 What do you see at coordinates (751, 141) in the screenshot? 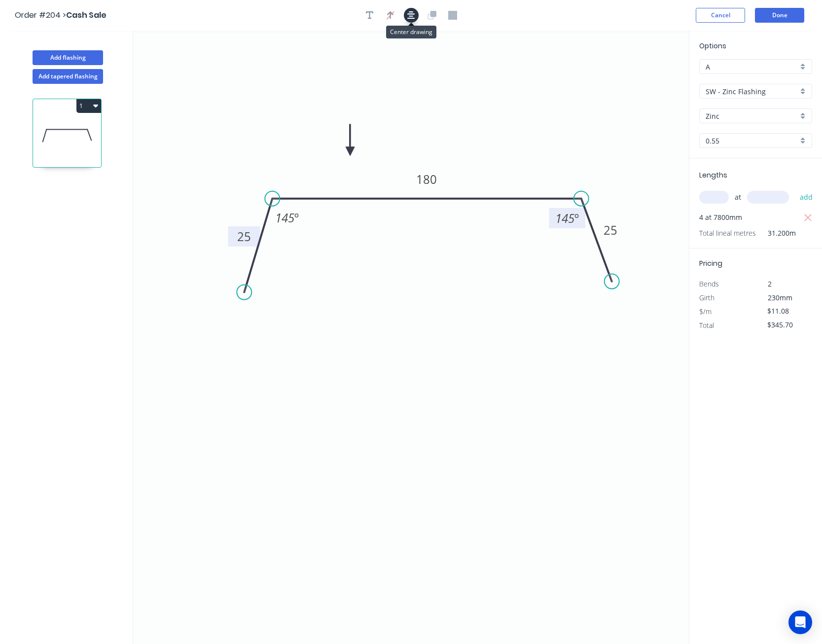
I see `input: Thickness` at bounding box center [751, 141].